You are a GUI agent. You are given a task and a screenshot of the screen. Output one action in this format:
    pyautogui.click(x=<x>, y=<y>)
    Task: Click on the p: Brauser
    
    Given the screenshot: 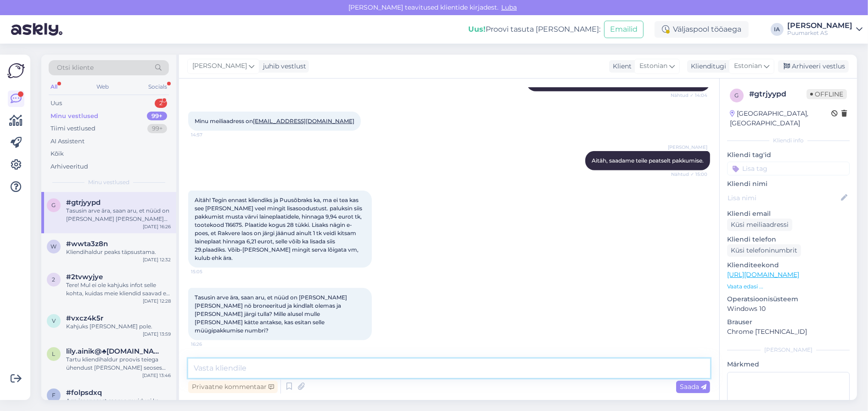 What is the action you would take?
    pyautogui.click(x=789, y=322)
    